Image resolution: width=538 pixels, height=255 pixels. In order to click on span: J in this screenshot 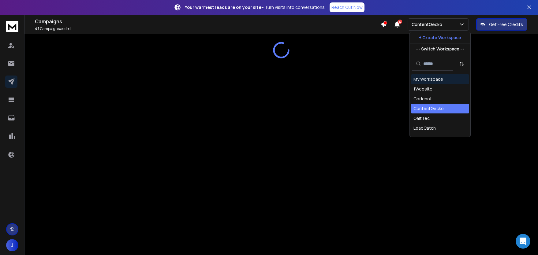, I will do `click(12, 245)`.